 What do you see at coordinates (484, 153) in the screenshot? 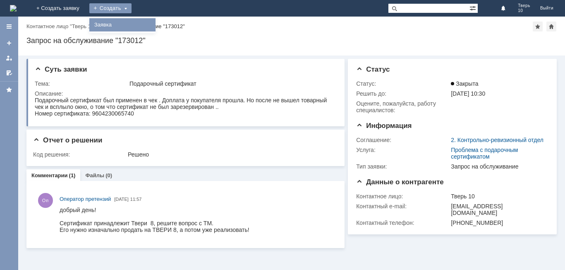
I see `a: Проблема с подарочным сертификатом` at bounding box center [484, 153].